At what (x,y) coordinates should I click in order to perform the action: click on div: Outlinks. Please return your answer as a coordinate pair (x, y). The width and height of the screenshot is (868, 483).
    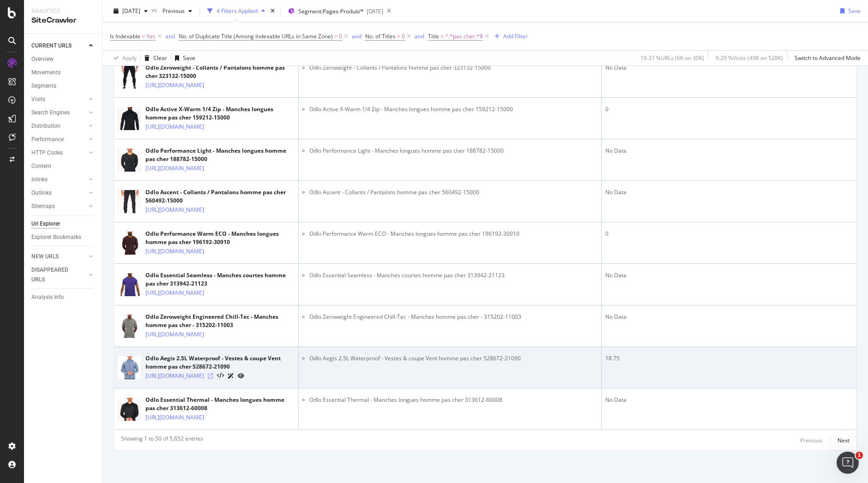
    Looking at the image, I should click on (42, 193).